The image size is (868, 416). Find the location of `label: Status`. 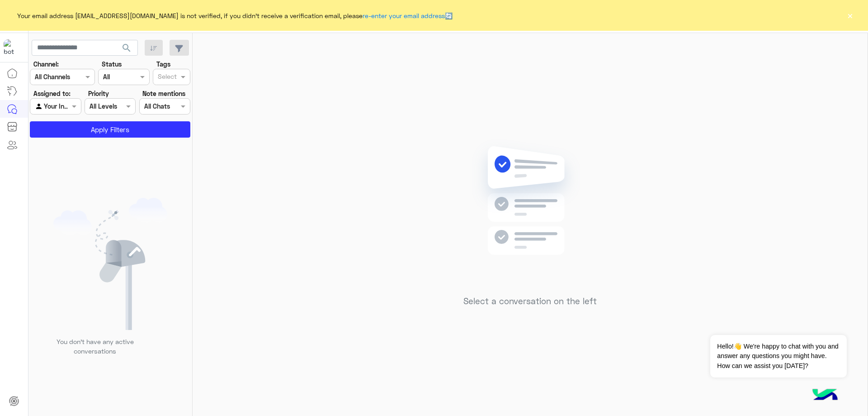

label: Status is located at coordinates (112, 64).